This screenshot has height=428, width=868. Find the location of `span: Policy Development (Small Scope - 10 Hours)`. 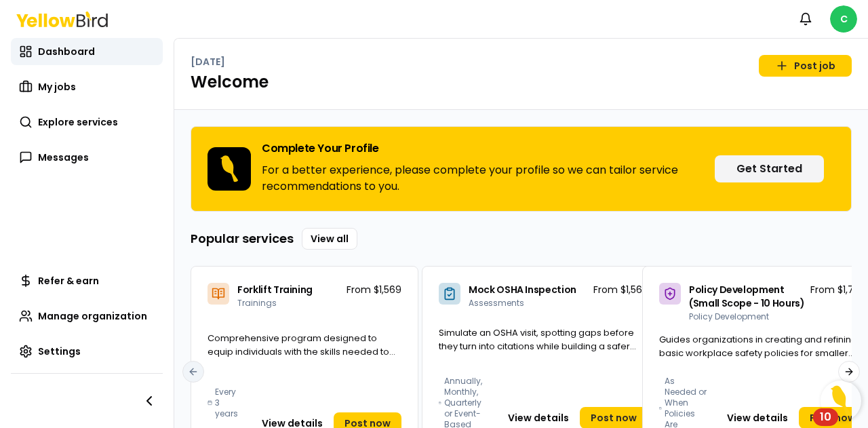

span: Policy Development (Small Scope - 10 Hours) is located at coordinates (747, 297).